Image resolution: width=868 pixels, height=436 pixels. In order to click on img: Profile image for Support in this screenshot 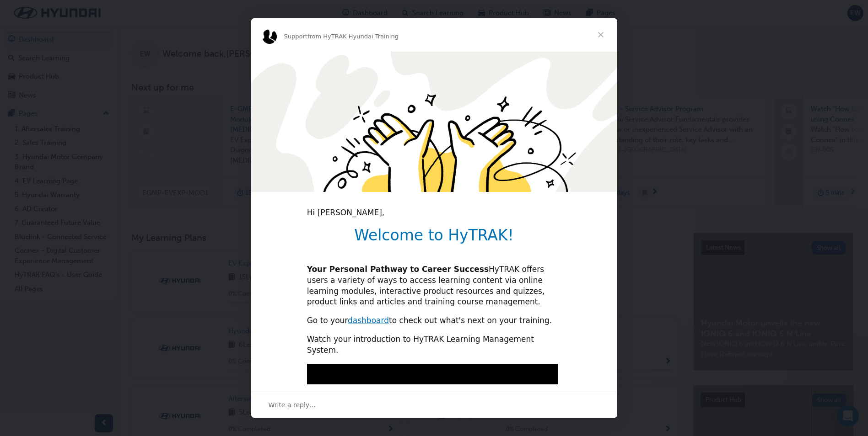, I will do `click(270, 37)`.